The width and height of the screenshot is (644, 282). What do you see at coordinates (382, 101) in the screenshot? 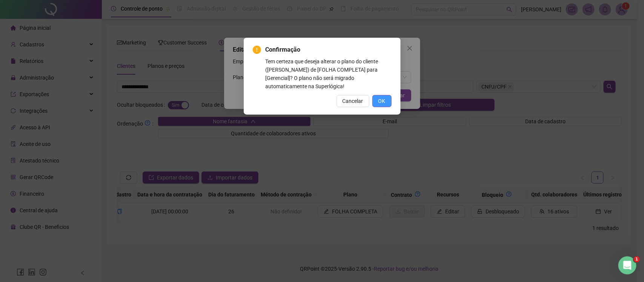
I see `button: OK` at bounding box center [382, 101].